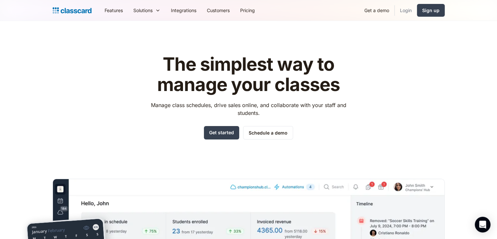 This screenshot has height=239, width=497. I want to click on h1: The simplest way to manage your classes, so click(248, 74).